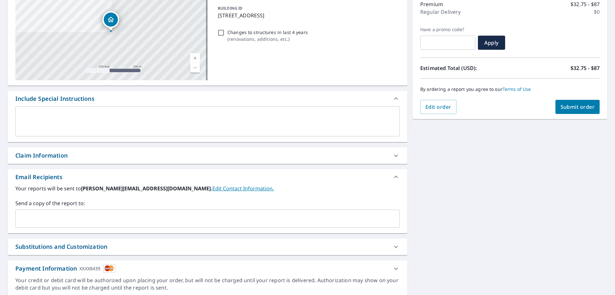 The width and height of the screenshot is (615, 295). What do you see at coordinates (441, 12) in the screenshot?
I see `p: Regular Delivery` at bounding box center [441, 12].